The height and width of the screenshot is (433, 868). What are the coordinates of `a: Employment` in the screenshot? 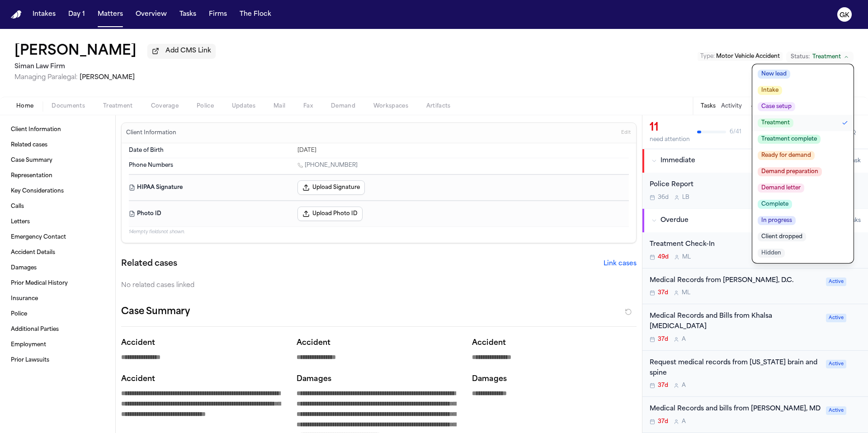 It's located at (57, 345).